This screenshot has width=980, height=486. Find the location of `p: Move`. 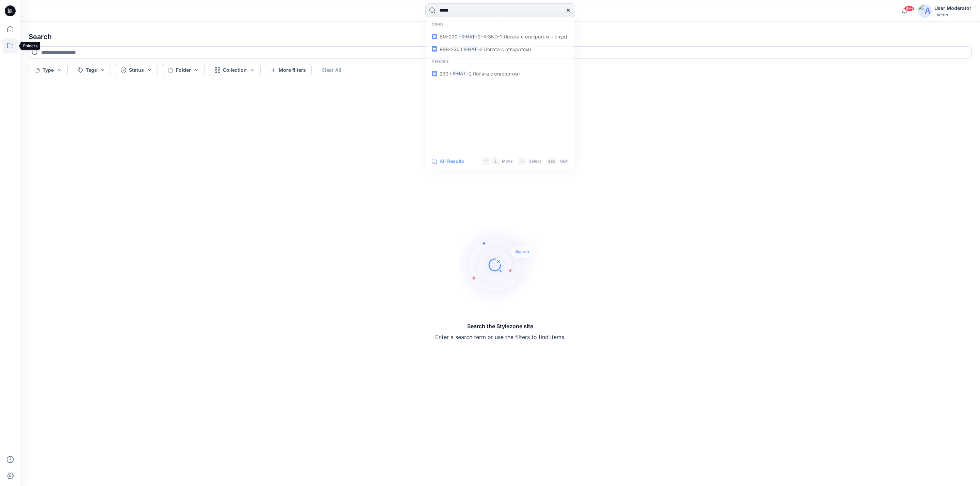

p: Move is located at coordinates (507, 161).